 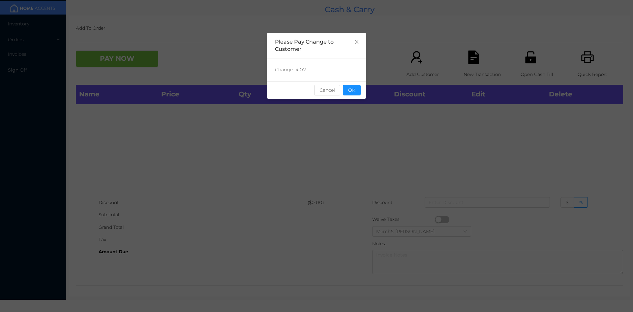 What do you see at coordinates (352, 90) in the screenshot?
I see `button: OK` at bounding box center [352, 90].